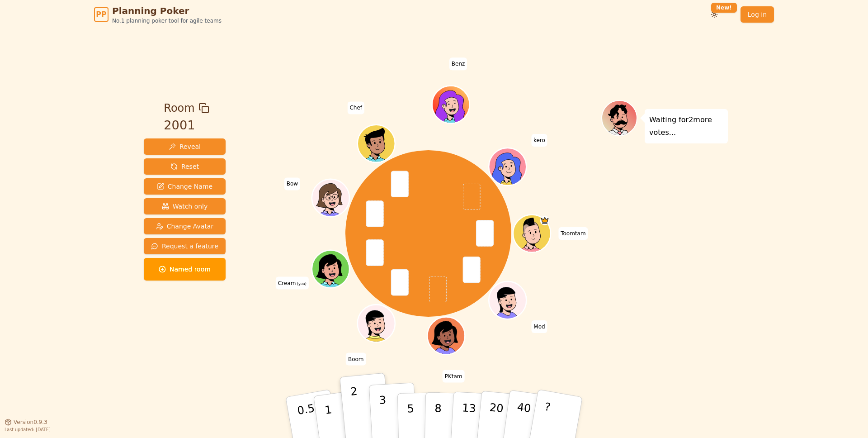 The width and height of the screenshot is (868, 438). I want to click on button: Watch only, so click(185, 206).